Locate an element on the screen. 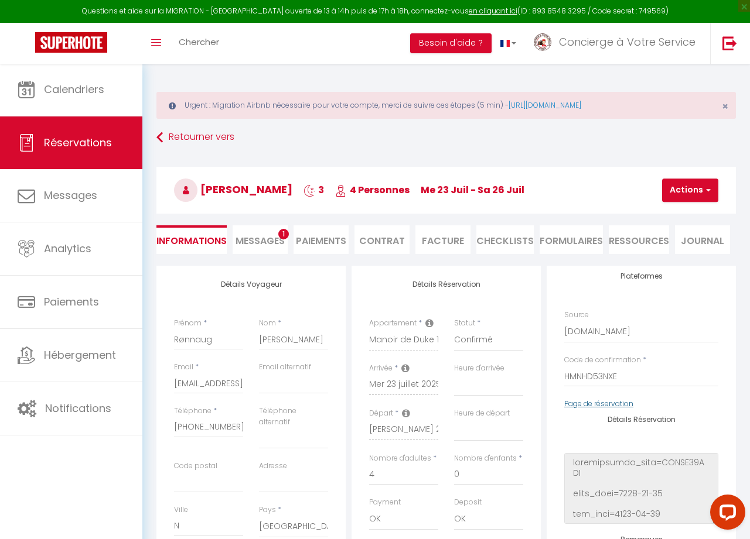 Image resolution: width=750 pixels, height=539 pixels. span: Chercher is located at coordinates (199, 42).